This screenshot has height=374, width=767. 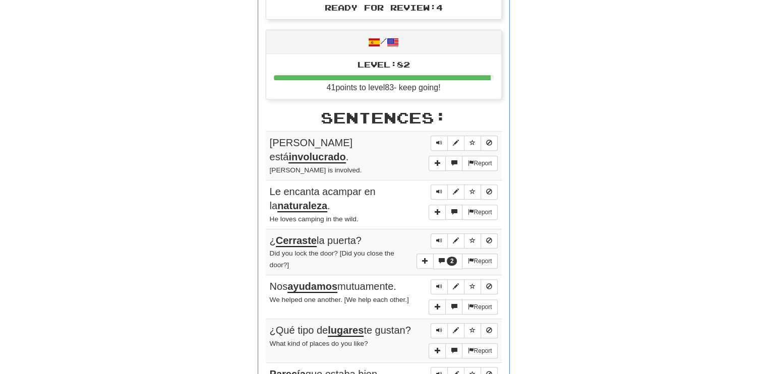 I want to click on span: Level: 82, so click(x=384, y=64).